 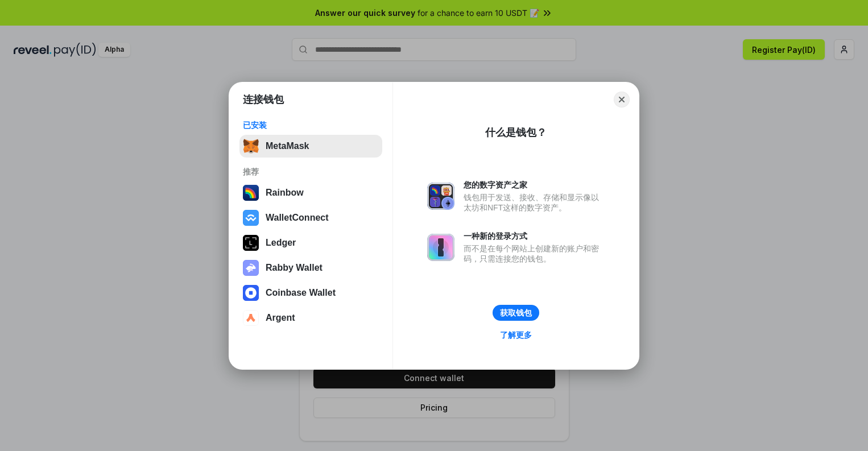 I want to click on img: svg+xml,%3Csvg%20width%3D%22120%22%20height%3D%22120%22%20viewBox%3D%220%200%20120%20120%22%20fil..., so click(x=251, y=193).